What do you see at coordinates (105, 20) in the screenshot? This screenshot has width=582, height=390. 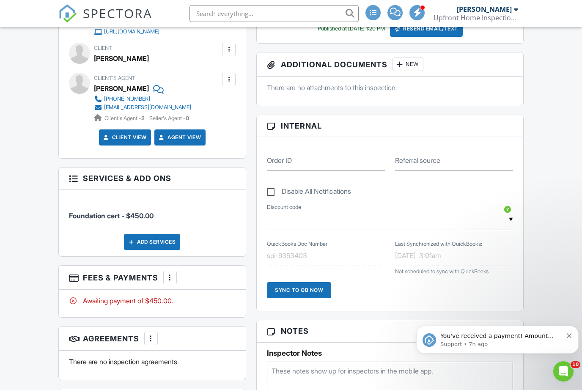 I see `a: SPECTORA` at bounding box center [105, 20].